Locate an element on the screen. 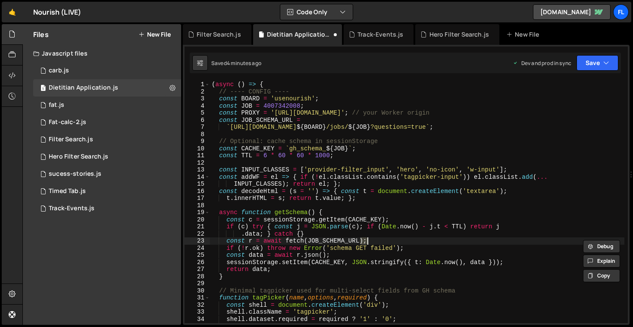 This screenshot has width=633, height=327. div: 7002/15634.js is located at coordinates (107, 122).